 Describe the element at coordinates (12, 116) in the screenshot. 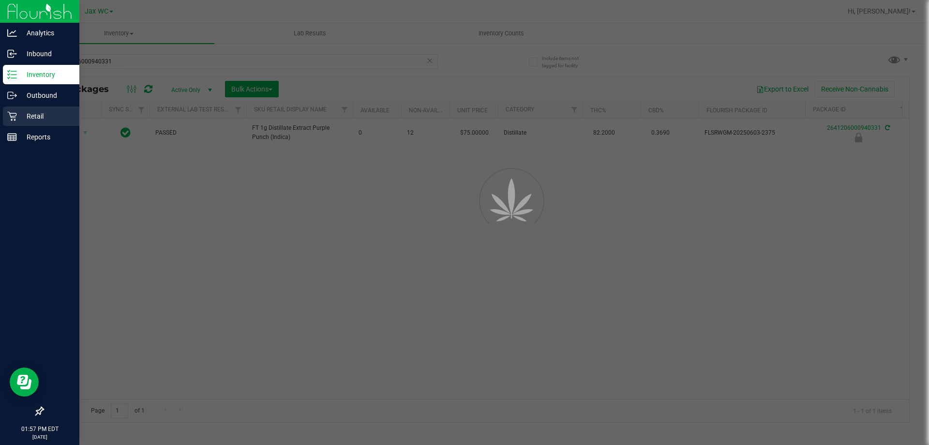

I see `inline-svg: Retail` at that location.